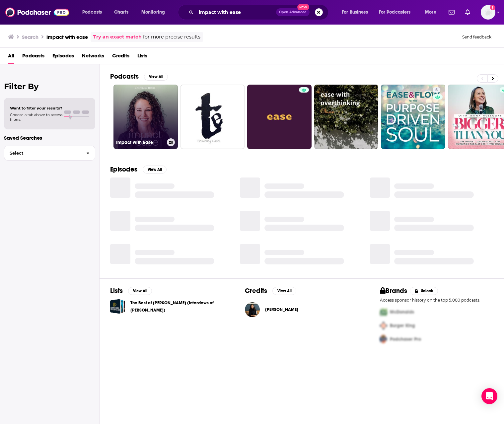 The width and height of the screenshot is (504, 424). I want to click on span: Want to filter your results?, so click(36, 108).